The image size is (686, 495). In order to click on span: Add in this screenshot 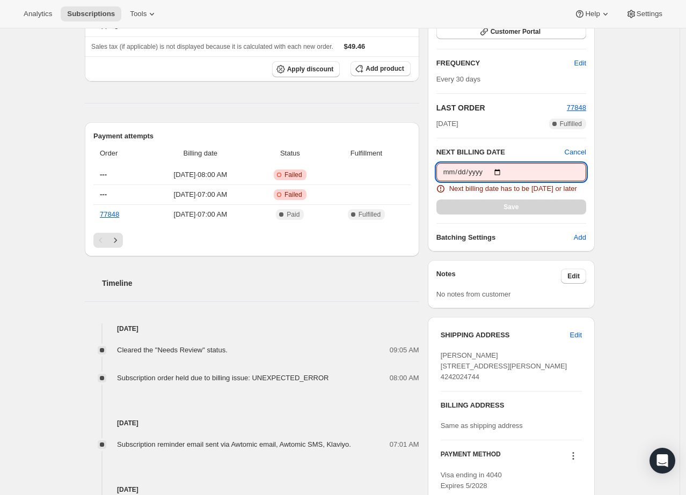, I will do `click(579, 238)`.